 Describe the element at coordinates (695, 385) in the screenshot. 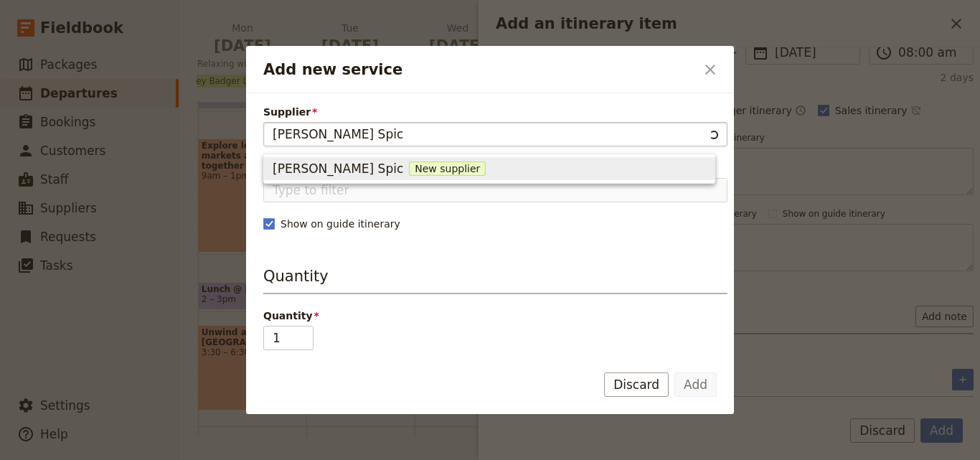

I see `button: Add` at that location.